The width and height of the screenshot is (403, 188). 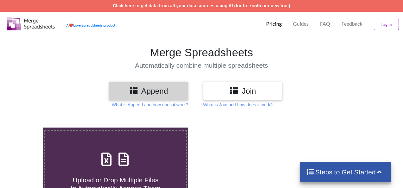 What do you see at coordinates (274, 24) in the screenshot?
I see `p: Pricing` at bounding box center [274, 24].